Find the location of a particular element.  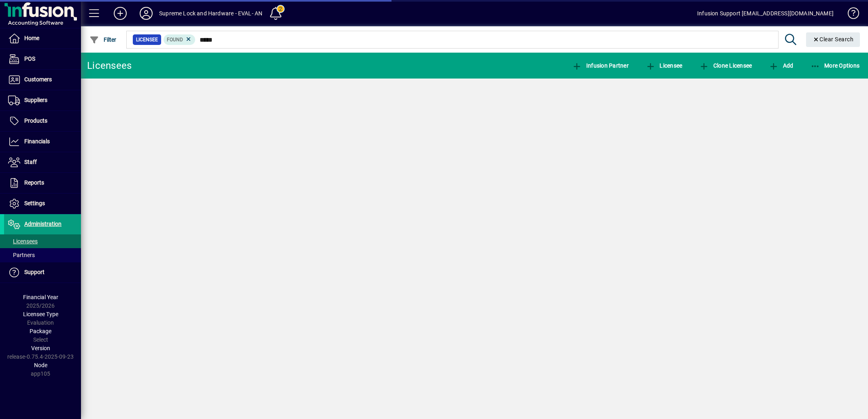

span: Add is located at coordinates (781, 65).